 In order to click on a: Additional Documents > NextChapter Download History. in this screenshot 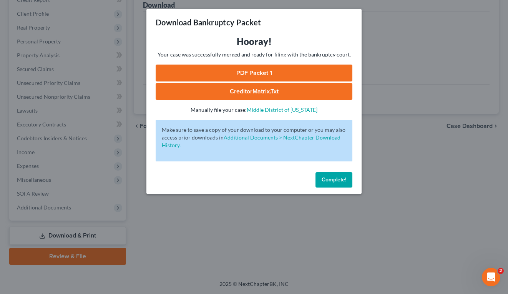, I will do `click(251, 141)`.